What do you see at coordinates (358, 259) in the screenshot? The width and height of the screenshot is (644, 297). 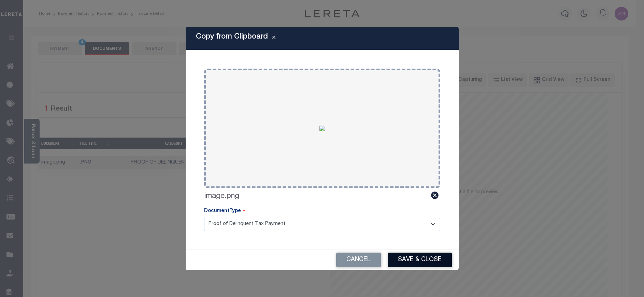 I see `button: Cancel` at bounding box center [358, 259].